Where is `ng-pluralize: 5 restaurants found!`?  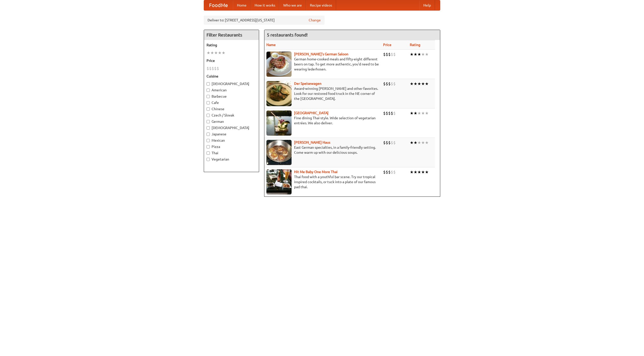
ng-pluralize: 5 restaurants found! is located at coordinates (287, 35).